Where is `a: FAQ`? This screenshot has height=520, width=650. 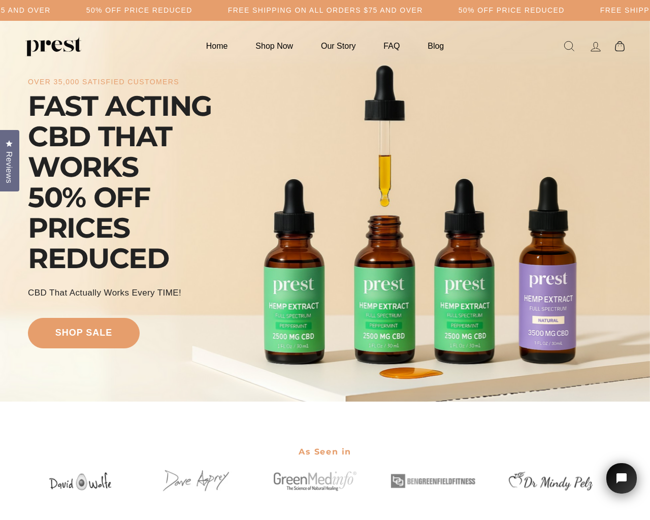
a: FAQ is located at coordinates (391, 46).